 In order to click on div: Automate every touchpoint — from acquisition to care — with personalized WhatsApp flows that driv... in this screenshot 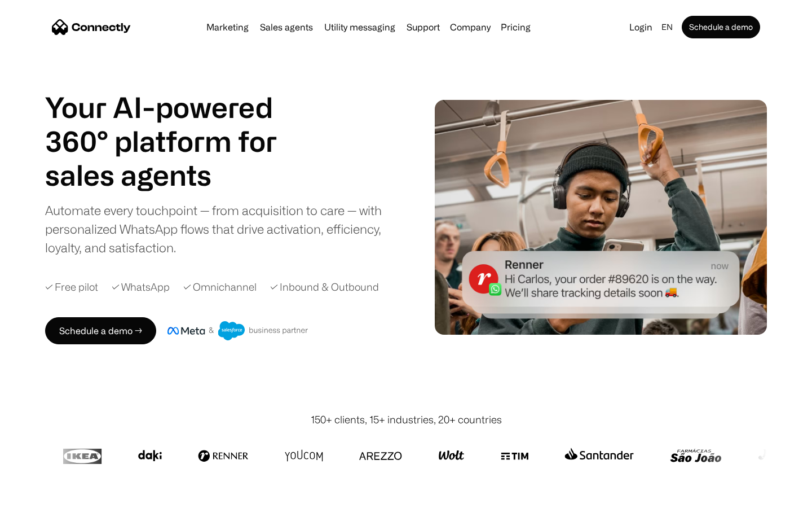, I will do `click(223, 229)`.